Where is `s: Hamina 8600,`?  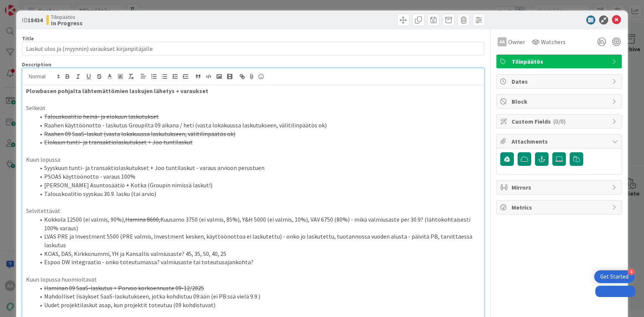
s: Hamina 8600, is located at coordinates (143, 219).